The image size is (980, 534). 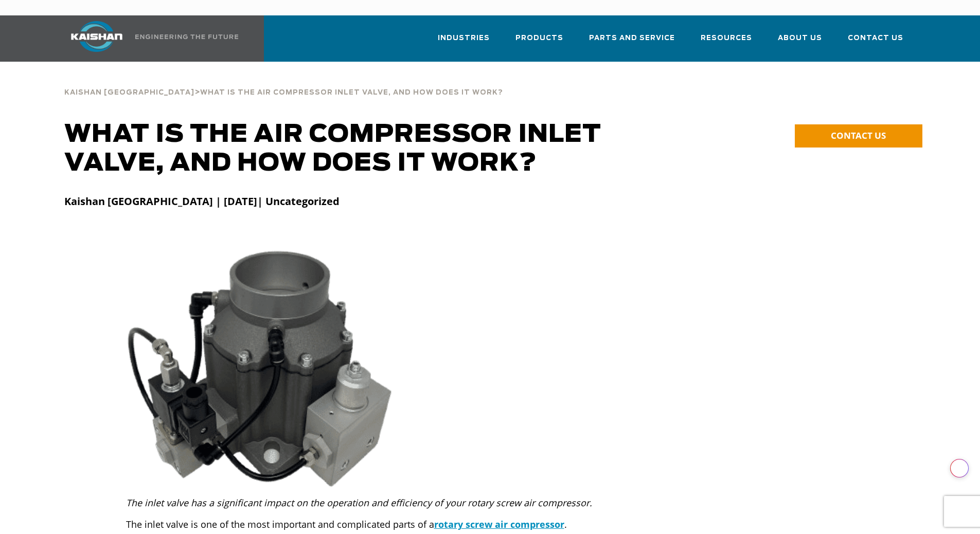 I want to click on a: Contact Us, so click(x=876, y=42).